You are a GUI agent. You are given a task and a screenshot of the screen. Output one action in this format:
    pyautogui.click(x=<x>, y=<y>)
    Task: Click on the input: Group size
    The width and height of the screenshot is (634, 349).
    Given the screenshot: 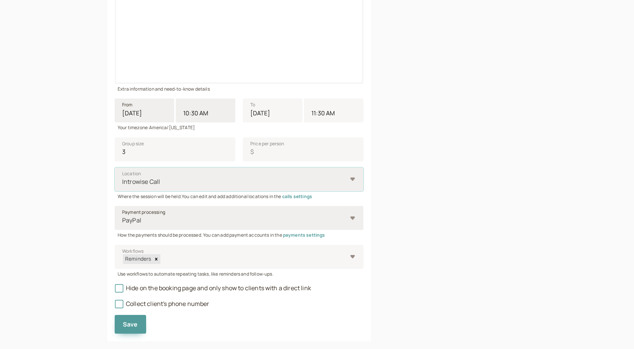 What is the action you would take?
    pyautogui.click(x=175, y=150)
    